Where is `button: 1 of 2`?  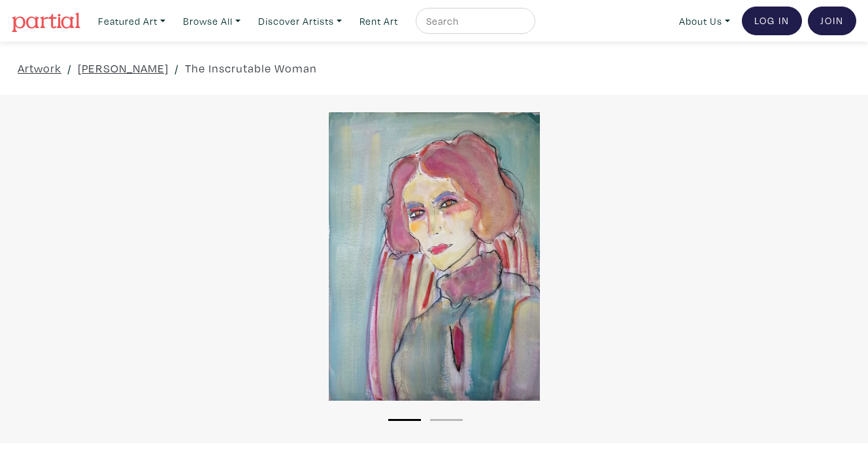
button: 1 of 2 is located at coordinates (405, 419).